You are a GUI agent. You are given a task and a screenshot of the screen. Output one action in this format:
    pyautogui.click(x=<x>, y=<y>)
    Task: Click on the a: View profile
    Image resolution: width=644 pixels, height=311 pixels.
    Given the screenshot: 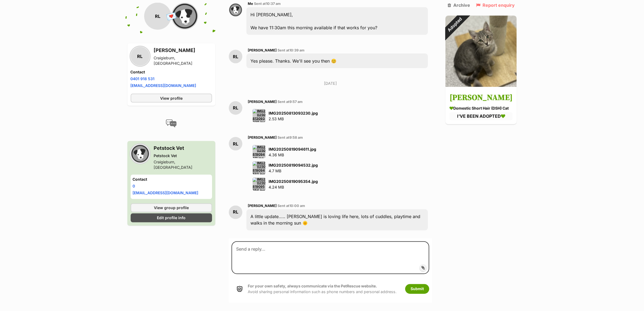 What is the action you would take?
    pyautogui.click(x=172, y=98)
    